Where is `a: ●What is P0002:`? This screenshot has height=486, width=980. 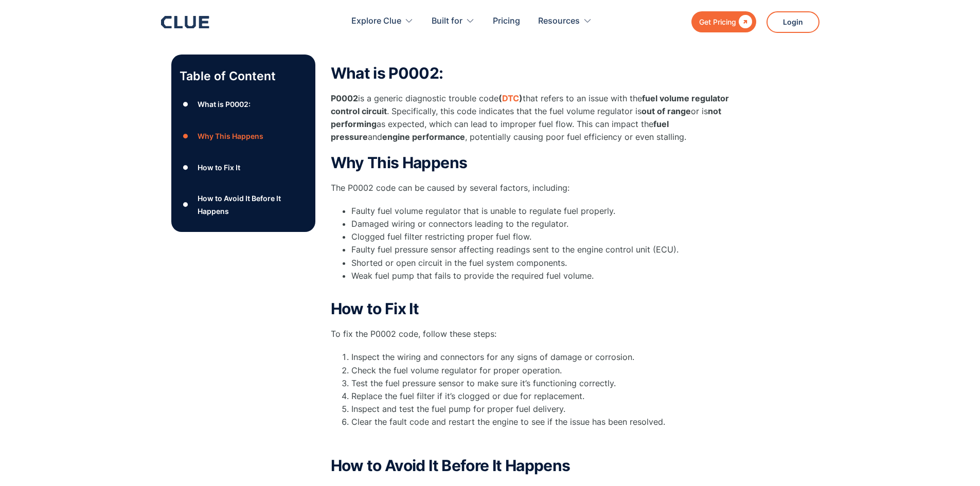 a: ●What is P0002: is located at coordinates (244, 105).